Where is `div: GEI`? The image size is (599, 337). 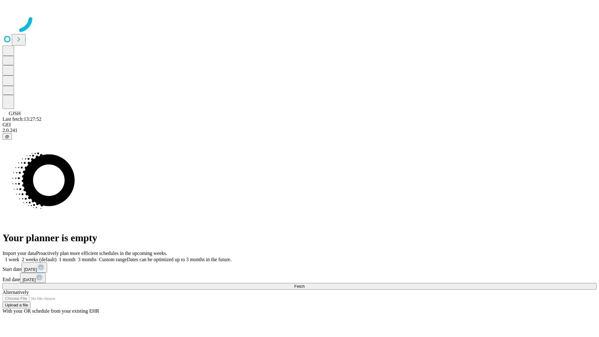 div: GEI is located at coordinates (300, 125).